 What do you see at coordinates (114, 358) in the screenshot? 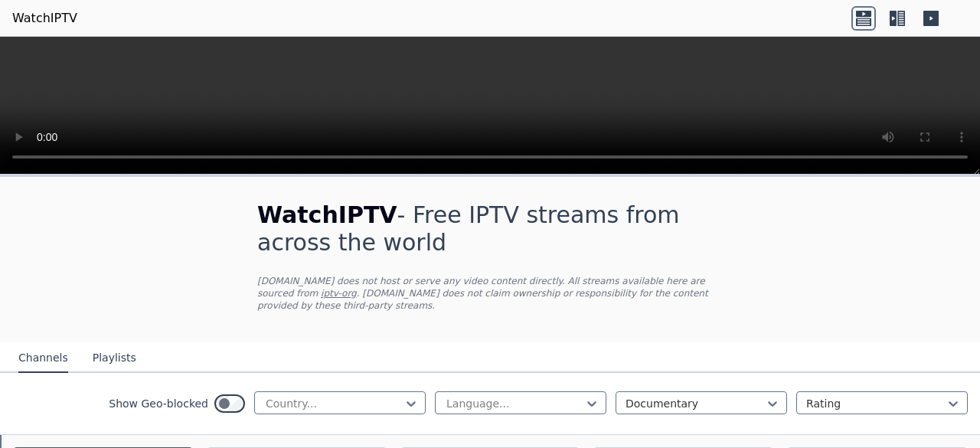
I see `button: Playlists` at bounding box center [114, 358].